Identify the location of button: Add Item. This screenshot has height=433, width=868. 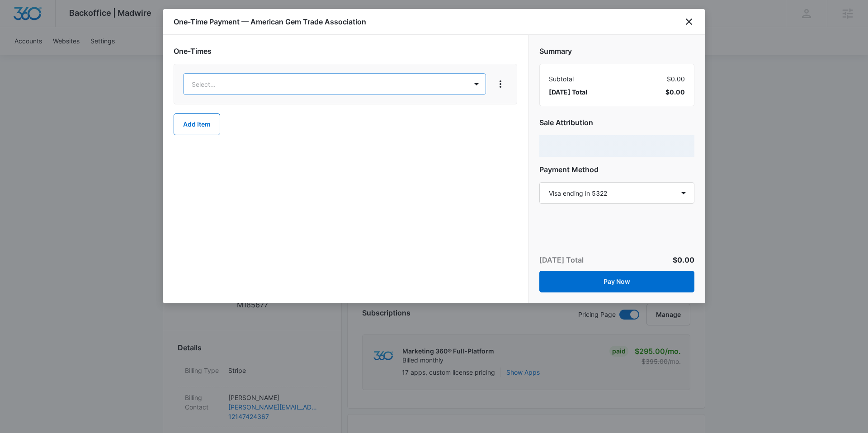
(197, 125).